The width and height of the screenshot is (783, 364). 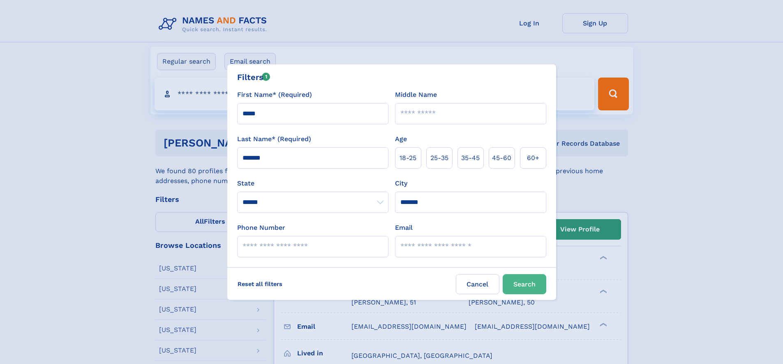 What do you see at coordinates (274, 139) in the screenshot?
I see `label: Last Name* (Required)` at bounding box center [274, 139].